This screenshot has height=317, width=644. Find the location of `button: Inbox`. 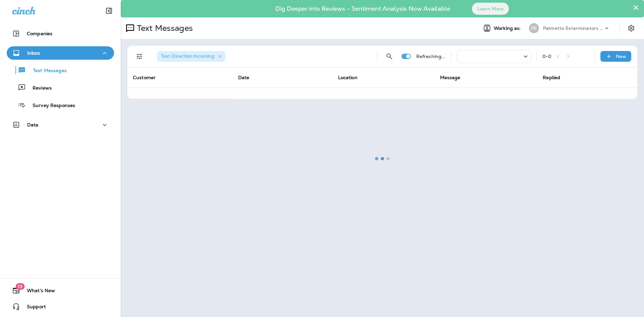

button: Inbox is located at coordinates (60, 53).